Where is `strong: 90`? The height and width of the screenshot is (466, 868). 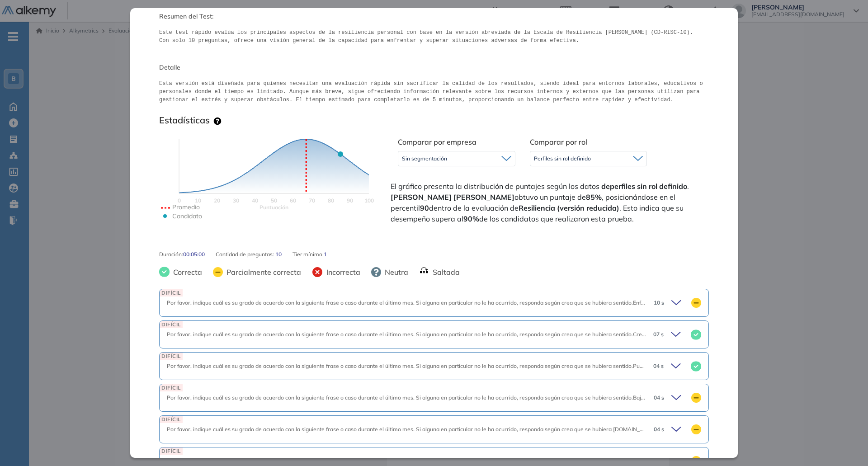
strong: 90 is located at coordinates (425, 208).